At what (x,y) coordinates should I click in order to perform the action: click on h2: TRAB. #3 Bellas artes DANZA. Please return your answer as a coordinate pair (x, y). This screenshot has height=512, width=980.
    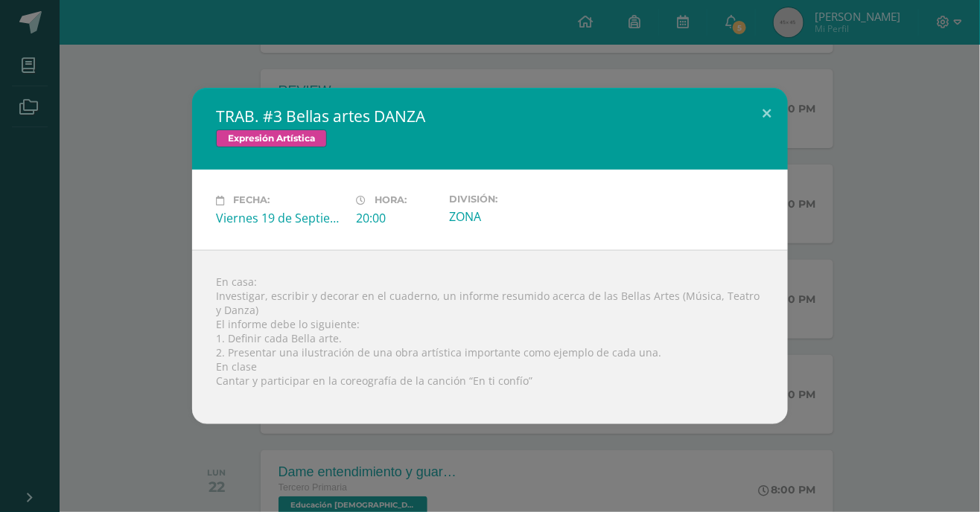
    Looking at the image, I should click on (490, 116).